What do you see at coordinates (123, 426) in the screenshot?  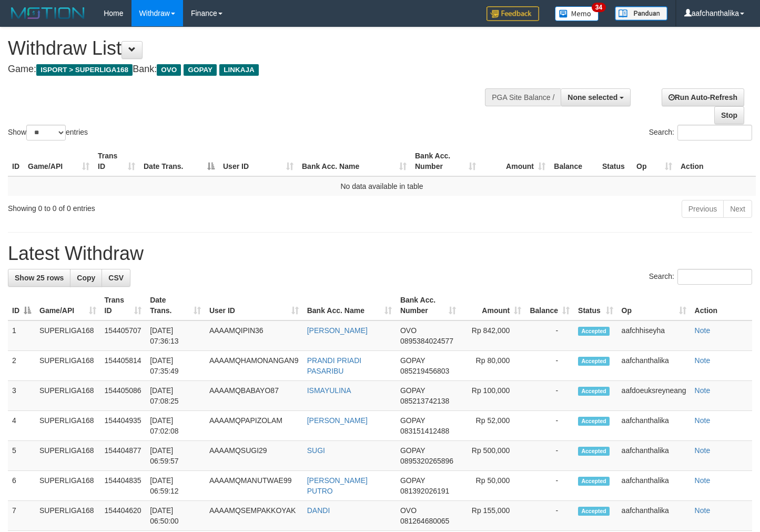 I see `td: 154404935` at bounding box center [123, 426].